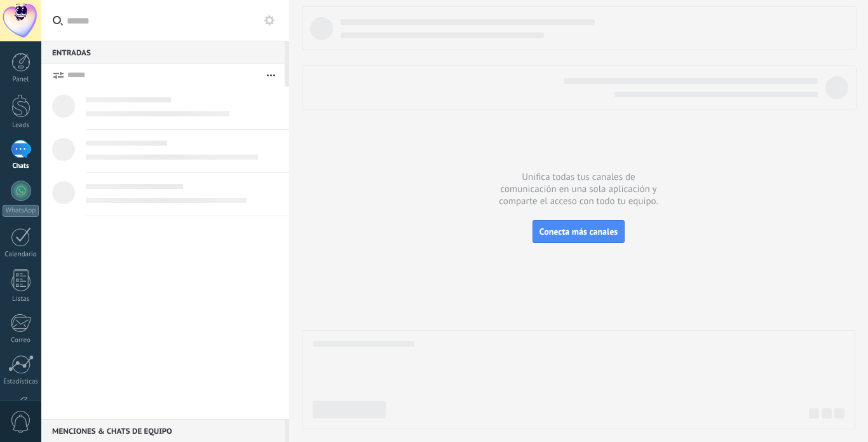 This screenshot has height=442, width=868. I want to click on button: Conecta más canales, so click(578, 232).